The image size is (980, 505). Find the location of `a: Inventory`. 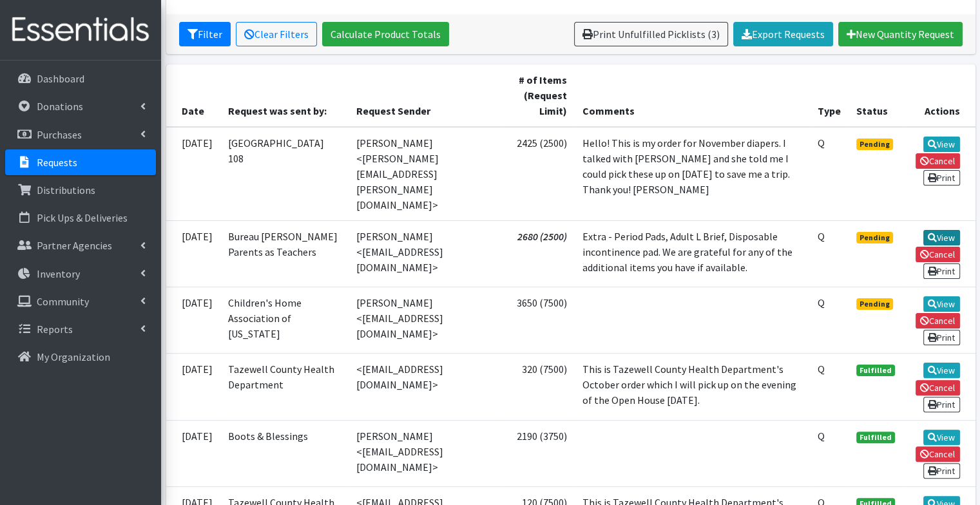

a: Inventory is located at coordinates (80, 274).